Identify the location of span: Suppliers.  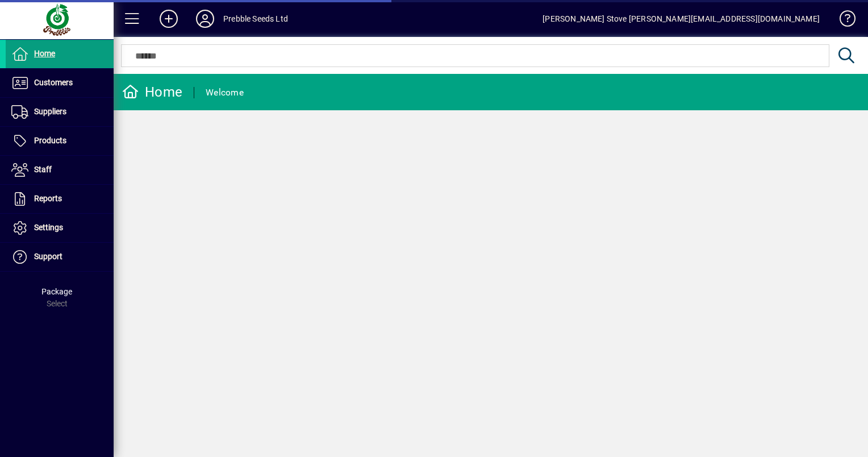
(50, 112).